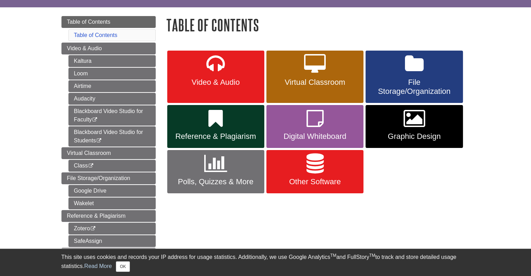  What do you see at coordinates (98, 266) in the screenshot?
I see `a: Read More` at bounding box center [98, 266].